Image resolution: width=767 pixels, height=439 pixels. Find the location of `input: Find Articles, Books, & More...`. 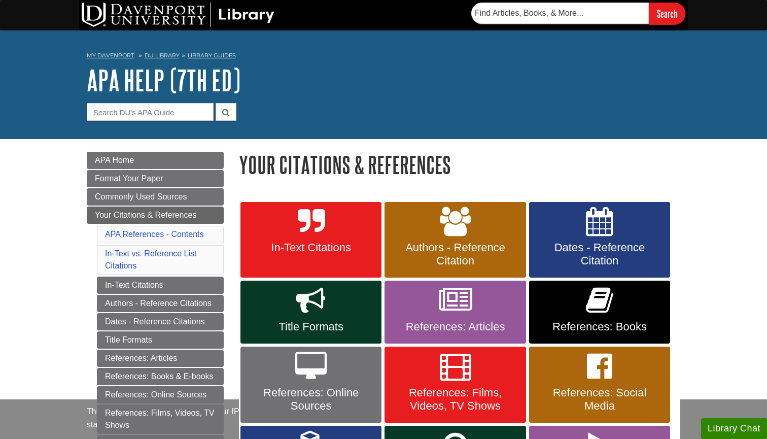

input: Find Articles, Books, & More... is located at coordinates (560, 13).